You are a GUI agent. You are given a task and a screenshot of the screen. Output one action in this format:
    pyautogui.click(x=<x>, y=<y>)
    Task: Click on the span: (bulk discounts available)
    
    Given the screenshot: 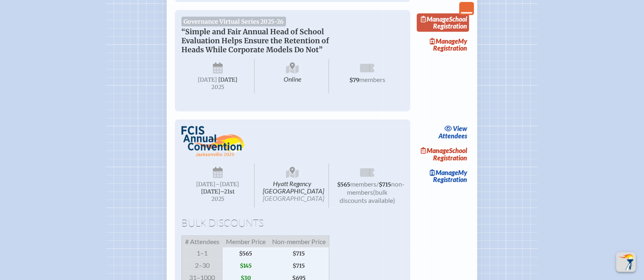 What is the action you would take?
    pyautogui.click(x=367, y=196)
    